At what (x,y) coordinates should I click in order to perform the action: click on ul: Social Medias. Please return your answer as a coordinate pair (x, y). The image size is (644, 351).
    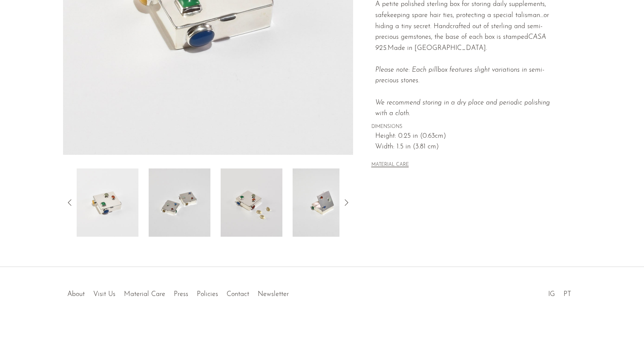
    Looking at the image, I should click on (560, 292).